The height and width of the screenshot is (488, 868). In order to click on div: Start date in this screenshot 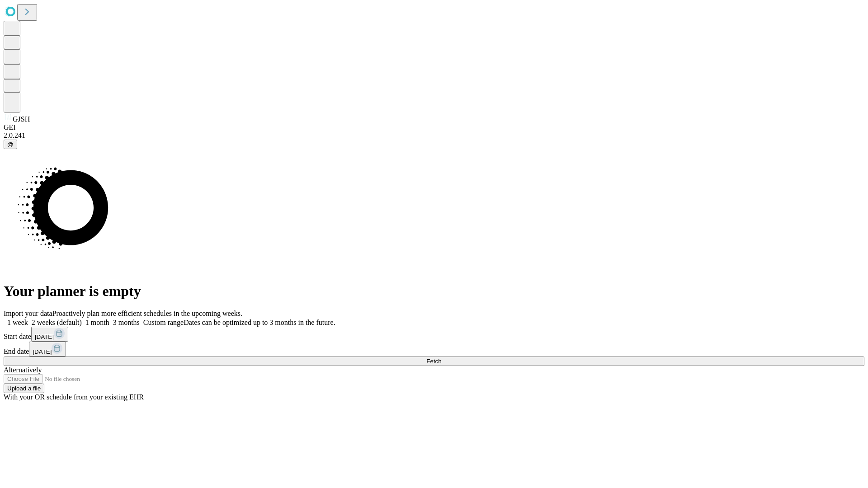, I will do `click(434, 334)`.